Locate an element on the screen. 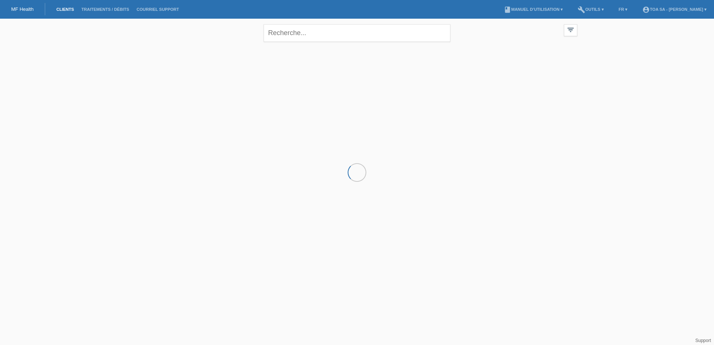  a: Courriel Support is located at coordinates (158, 9).